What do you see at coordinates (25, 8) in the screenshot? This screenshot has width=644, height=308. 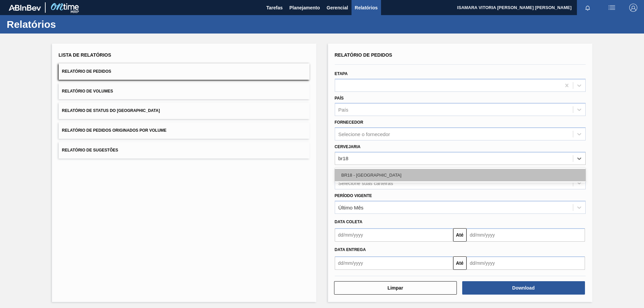 I see `img: TNhmsLtSVTkK8tSr43FrP2fwEKptu5GPRR3wAAAABJRU5ErkJggg==` at bounding box center [25, 8].